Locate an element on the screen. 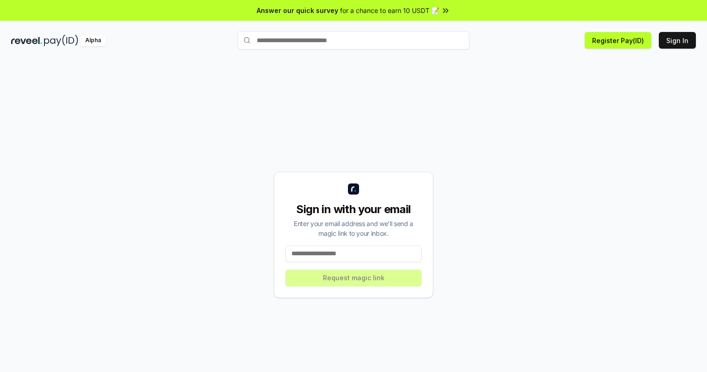 The height and width of the screenshot is (372, 707). img: logo_small is located at coordinates (354, 189).